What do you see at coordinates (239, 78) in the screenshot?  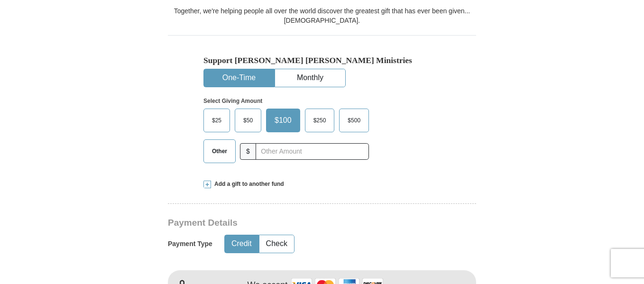 I see `button: One-Time` at bounding box center [239, 78].